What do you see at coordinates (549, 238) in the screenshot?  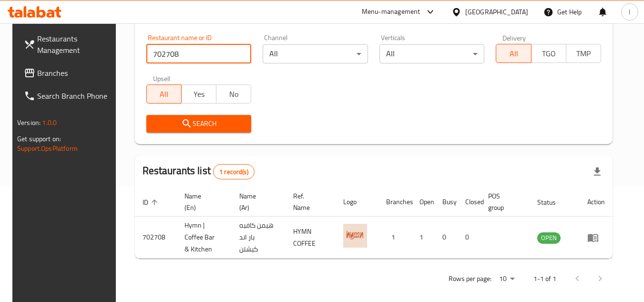 I see `div: OPEN` at bounding box center [549, 238].